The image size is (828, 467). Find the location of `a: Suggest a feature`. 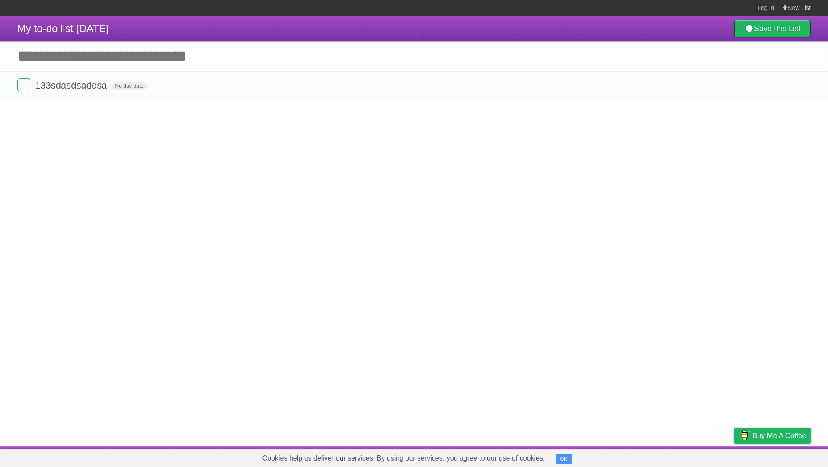

a: Suggest a feature is located at coordinates (783, 457).